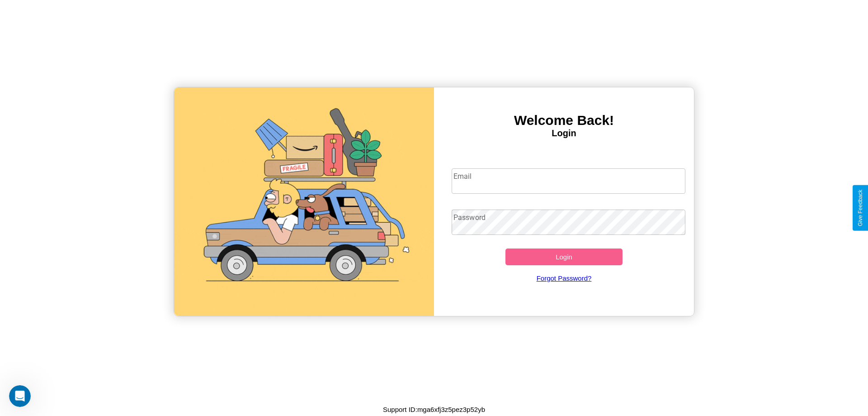  I want to click on a: Forgot Password?, so click(564, 278).